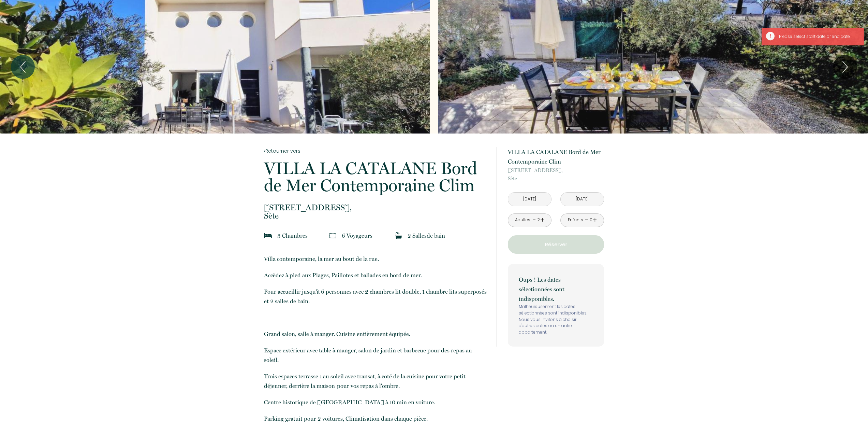 The width and height of the screenshot is (868, 434). Describe the element at coordinates (333, 235) in the screenshot. I see `img: guests` at that location.